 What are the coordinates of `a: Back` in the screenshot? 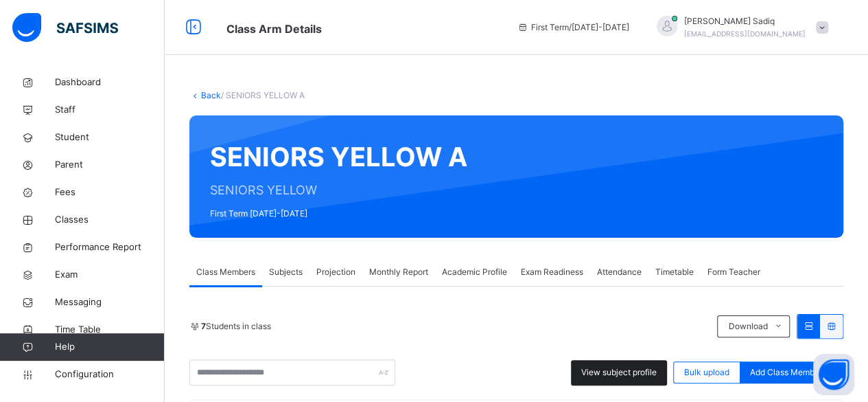 It's located at (210, 95).